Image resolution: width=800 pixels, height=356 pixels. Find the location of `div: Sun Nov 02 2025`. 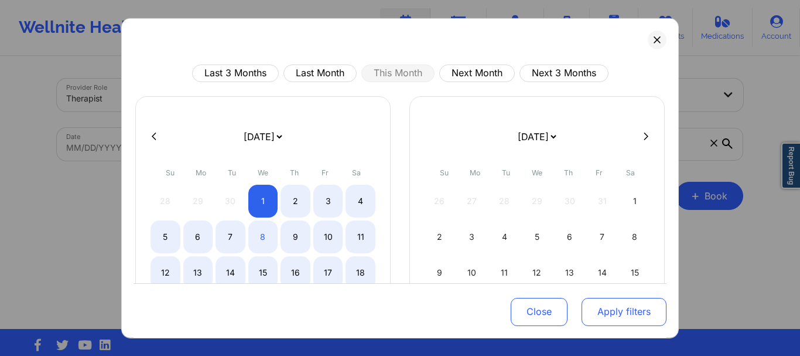

div: Sun Nov 02 2025 is located at coordinates (439, 236).